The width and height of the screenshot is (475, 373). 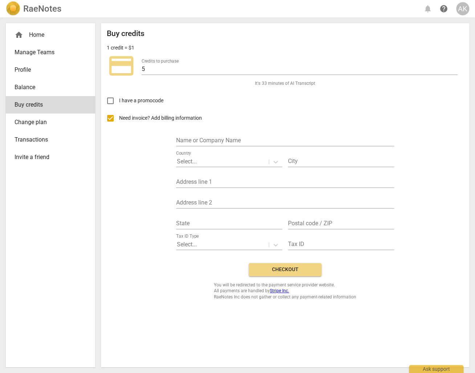 I want to click on button: Checkout, so click(x=285, y=269).